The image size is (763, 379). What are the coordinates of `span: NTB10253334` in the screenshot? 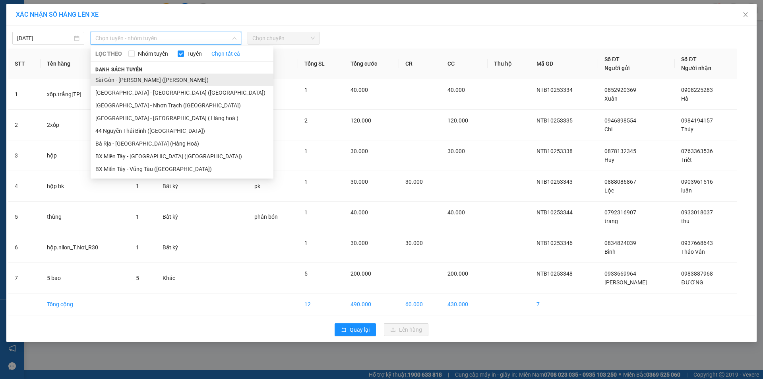 It's located at (554, 90).